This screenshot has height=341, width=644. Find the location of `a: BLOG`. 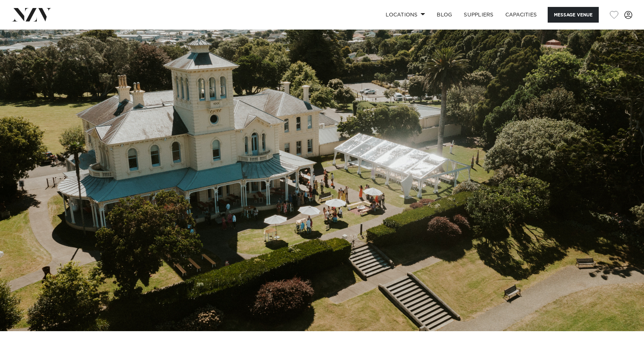

a: BLOG is located at coordinates (444, 14).